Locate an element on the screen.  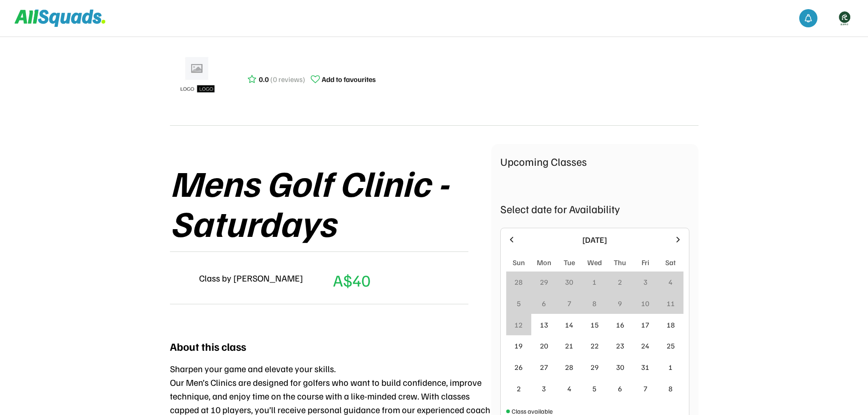
img: bell-03%20%281%29.svg is located at coordinates (808, 18).